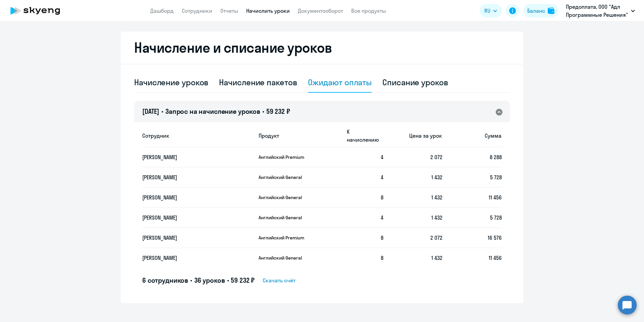  Describe the element at coordinates (213, 111) in the screenshot. I see `span: Запрос на начисление уроков` at that location.